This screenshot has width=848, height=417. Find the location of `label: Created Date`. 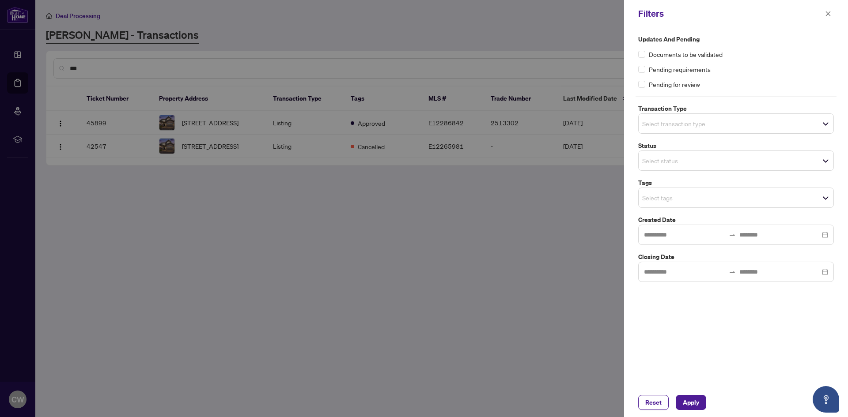

label: Created Date is located at coordinates (736, 220).